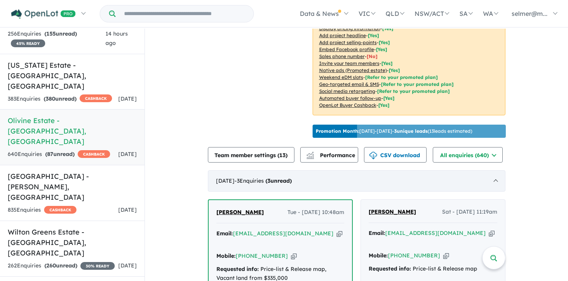 This screenshot has width=568, height=281. What do you see at coordinates (341, 77) in the screenshot?
I see `u: Weekend eDM slots` at bounding box center [341, 77].